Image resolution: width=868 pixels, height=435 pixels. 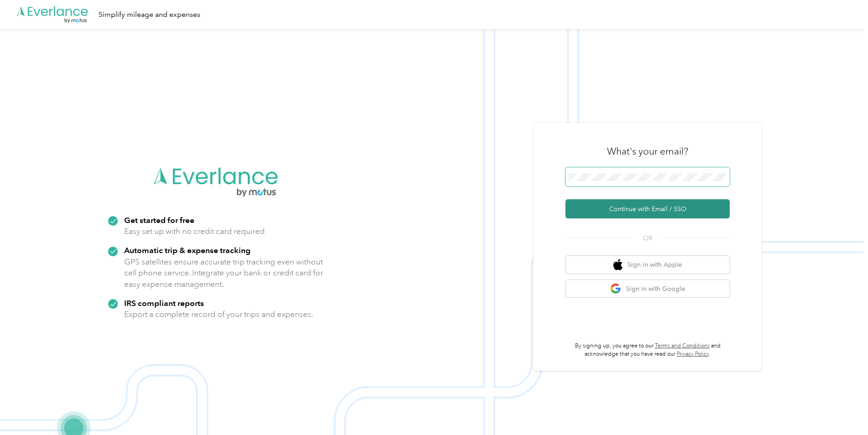 I want to click on strong: Automatic trip & expense tracking, so click(x=187, y=250).